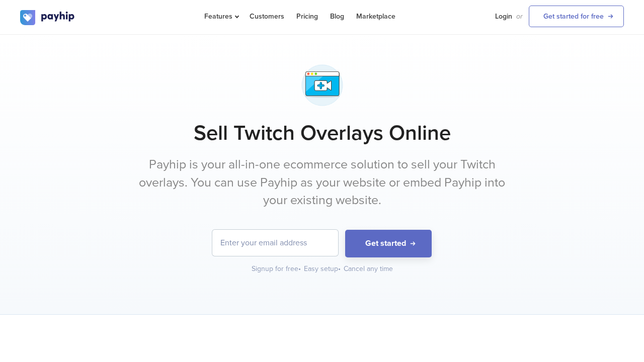 This screenshot has width=644, height=362. What do you see at coordinates (277, 269) in the screenshot?
I see `div: Signup for free` at bounding box center [277, 269].